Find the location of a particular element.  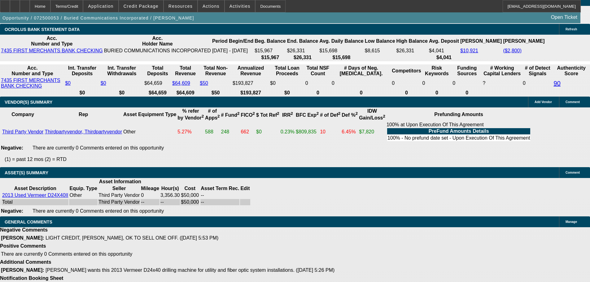

b: PreFund Amounts Details is located at coordinates (459, 131).